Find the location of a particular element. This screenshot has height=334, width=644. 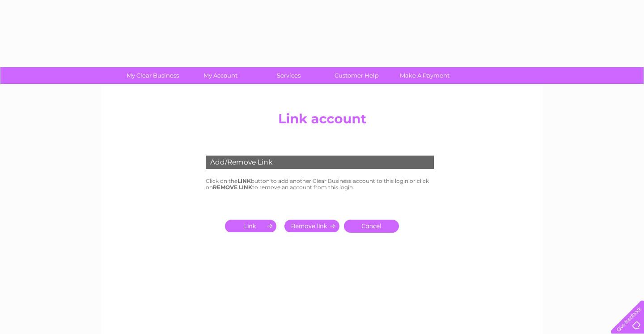

div: Add/Remove Link is located at coordinates (319, 162).